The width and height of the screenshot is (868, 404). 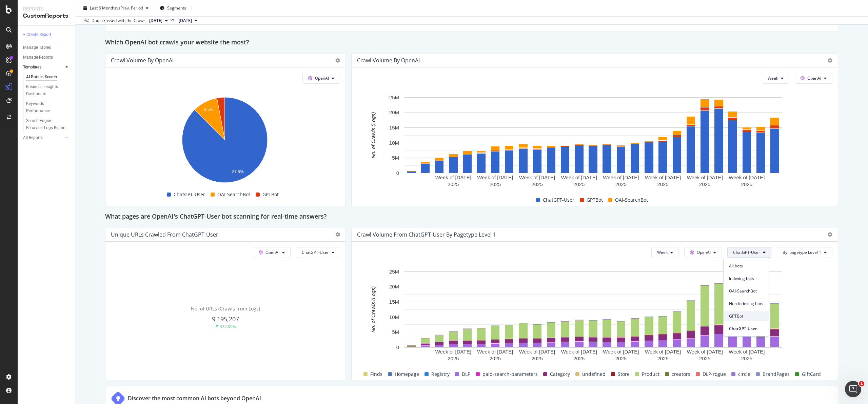 I want to click on text: 87.5%, so click(x=238, y=172).